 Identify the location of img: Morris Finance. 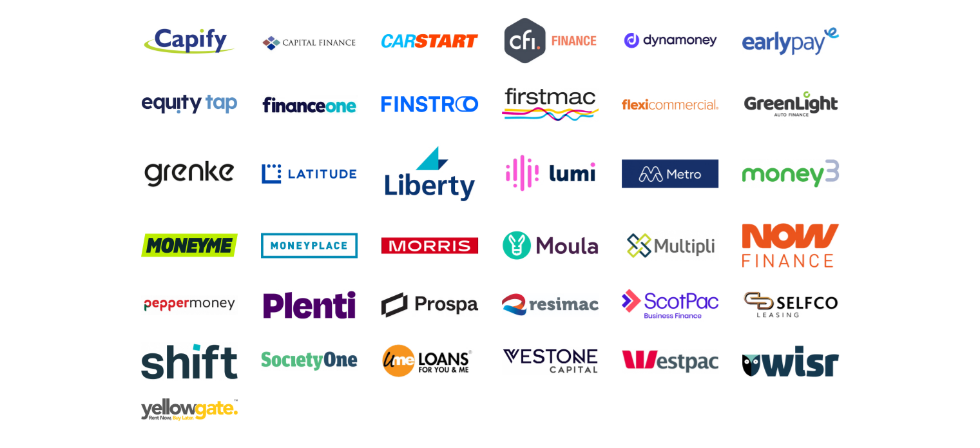
(430, 246).